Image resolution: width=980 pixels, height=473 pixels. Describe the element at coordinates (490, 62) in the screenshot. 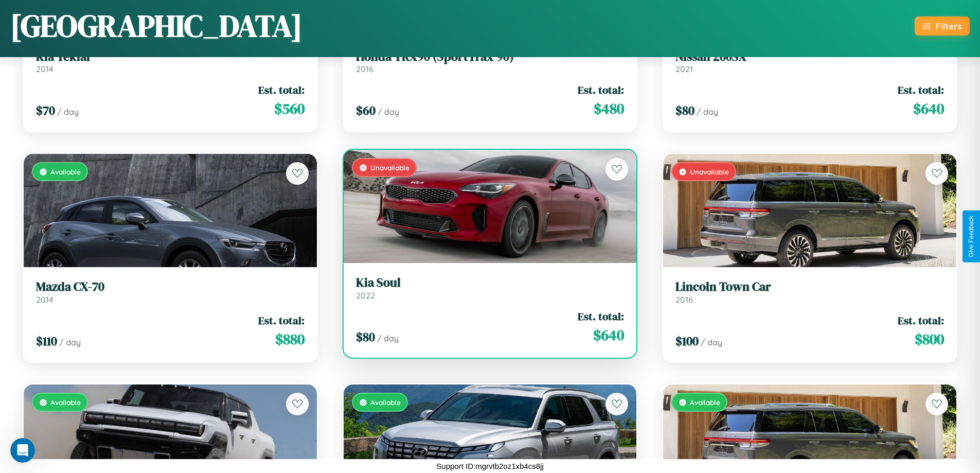

I see `a: Honda TRX90 (SportTrax 90)2016` at that location.